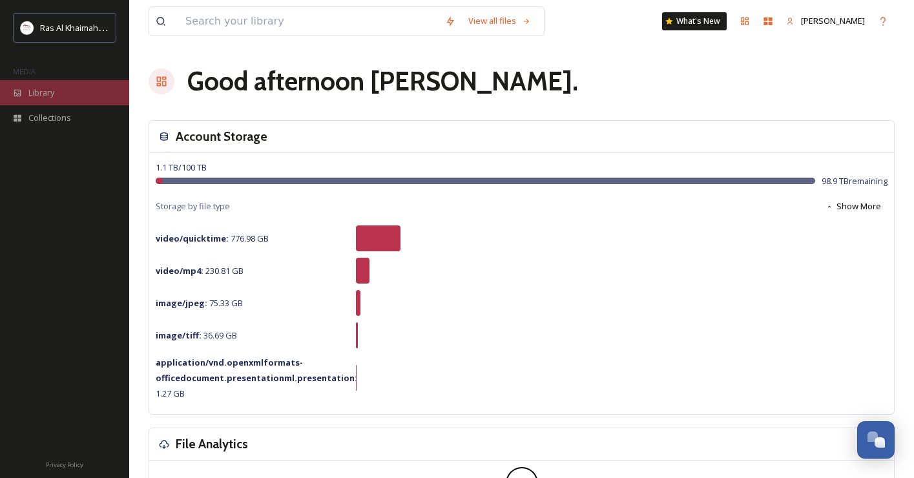 The height and width of the screenshot is (478, 914). I want to click on strong: video/quicktime :, so click(192, 238).